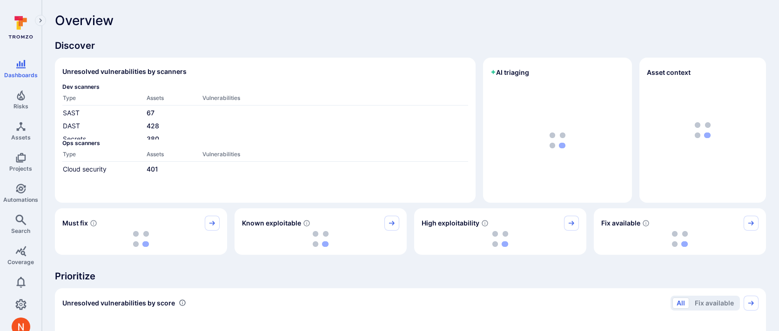  Describe the element at coordinates (271, 223) in the screenshot. I see `span: Known exploitable` at that location.